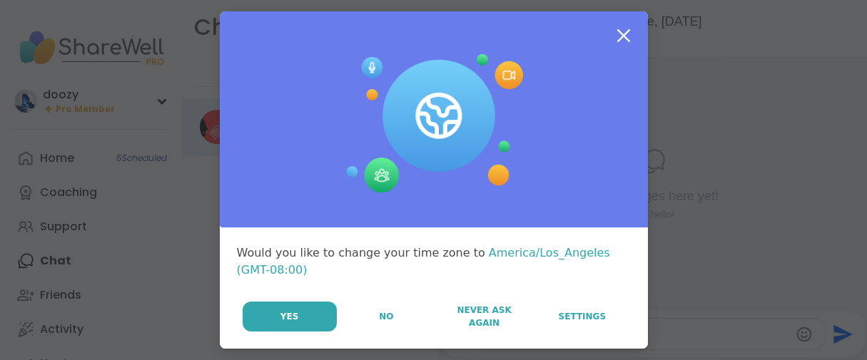 This screenshot has height=360, width=867. Describe the element at coordinates (290, 317) in the screenshot. I see `span: Yes` at that location.